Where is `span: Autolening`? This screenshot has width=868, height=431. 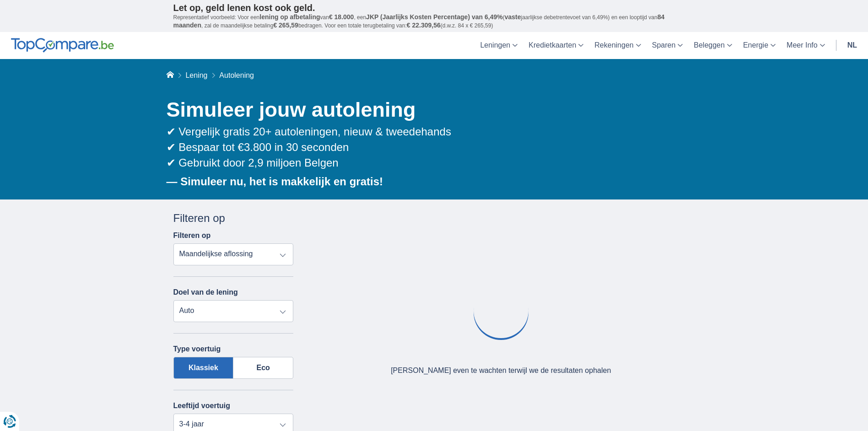
span: Autolening is located at coordinates (237, 75).